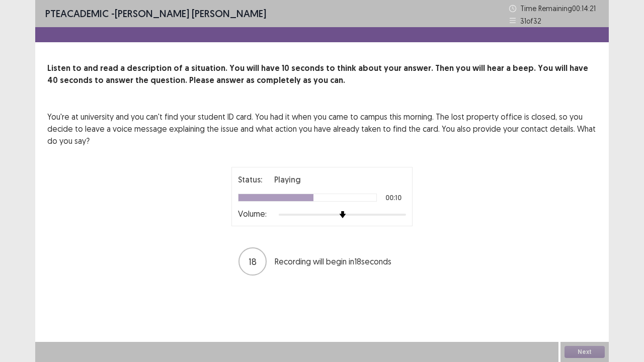 Image resolution: width=644 pixels, height=362 pixels. Describe the element at coordinates (77, 13) in the screenshot. I see `span: PTE academic` at that location.